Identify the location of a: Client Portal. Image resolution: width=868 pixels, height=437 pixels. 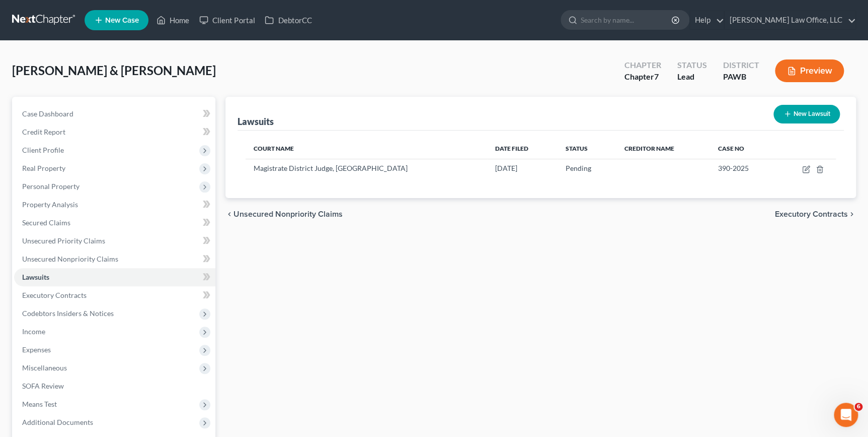
(227, 20).